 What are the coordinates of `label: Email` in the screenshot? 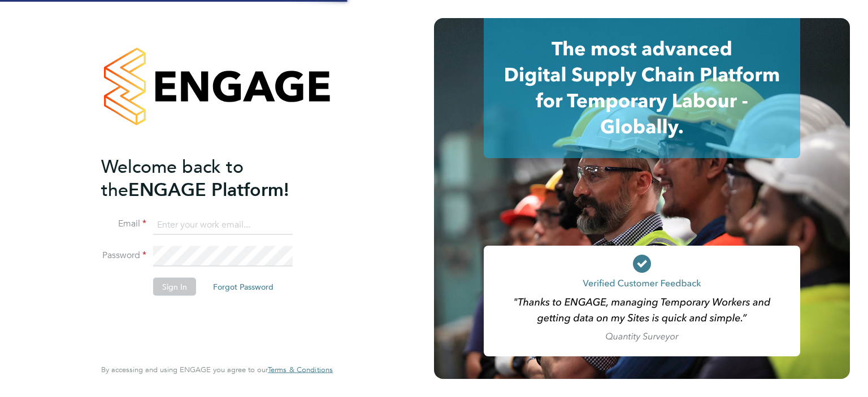 It's located at (124, 224).